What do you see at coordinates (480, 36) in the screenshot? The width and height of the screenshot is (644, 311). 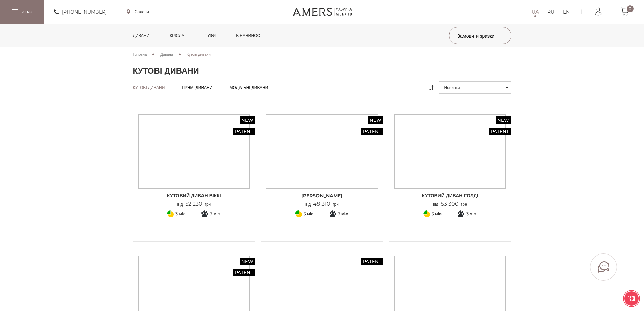 I see `span: Замовити зразки` at bounding box center [480, 36].